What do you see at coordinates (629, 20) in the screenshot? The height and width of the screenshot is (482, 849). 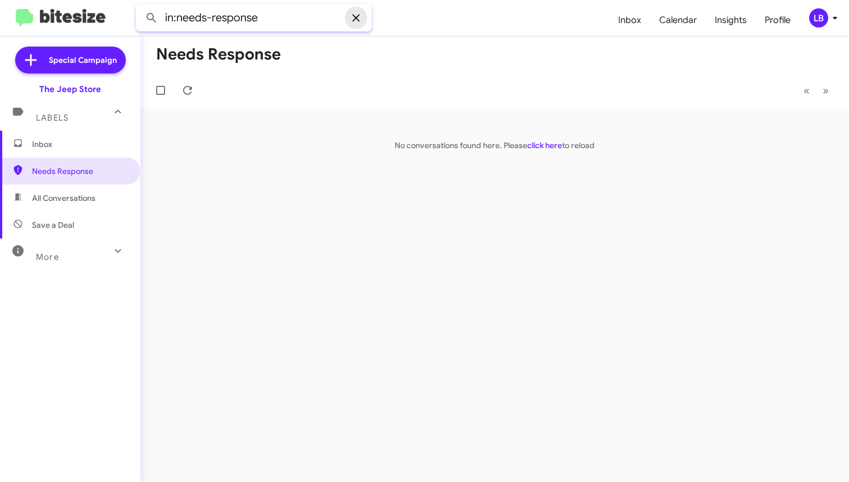 I see `a: Inbox` at bounding box center [629, 20].